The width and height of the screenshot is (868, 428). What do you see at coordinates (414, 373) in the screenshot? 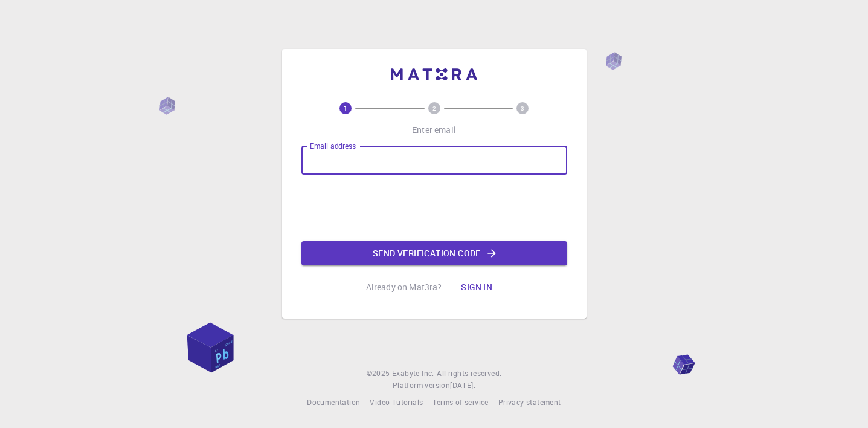
I see `span: Exabyte Inc.` at bounding box center [414, 373].